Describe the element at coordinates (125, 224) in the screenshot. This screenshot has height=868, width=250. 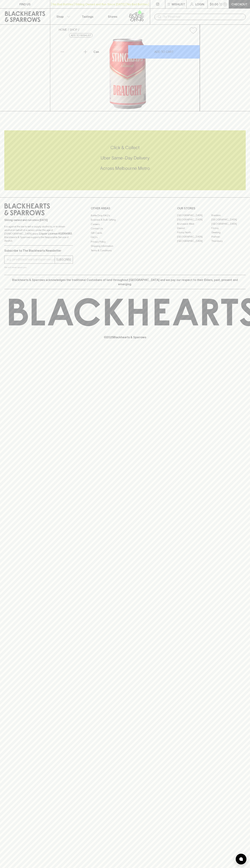
I see `a: Careers` at that location.